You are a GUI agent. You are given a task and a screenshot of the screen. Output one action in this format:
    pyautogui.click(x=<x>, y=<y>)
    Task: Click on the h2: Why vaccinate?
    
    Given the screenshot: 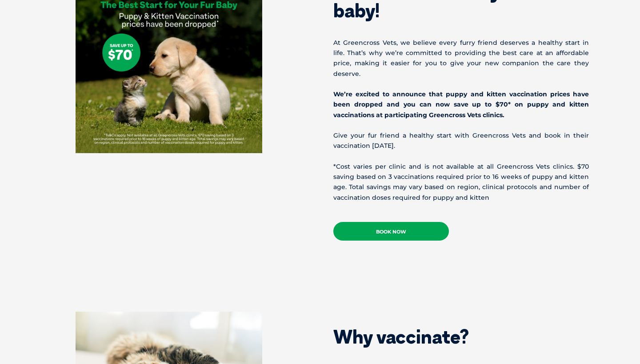 What is the action you would take?
    pyautogui.click(x=461, y=337)
    